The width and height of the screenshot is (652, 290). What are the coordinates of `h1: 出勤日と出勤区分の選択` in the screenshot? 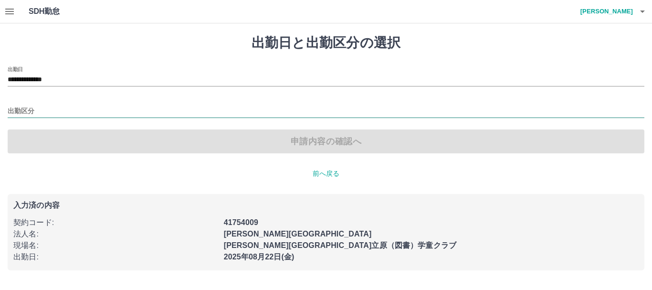 It's located at (326, 43).